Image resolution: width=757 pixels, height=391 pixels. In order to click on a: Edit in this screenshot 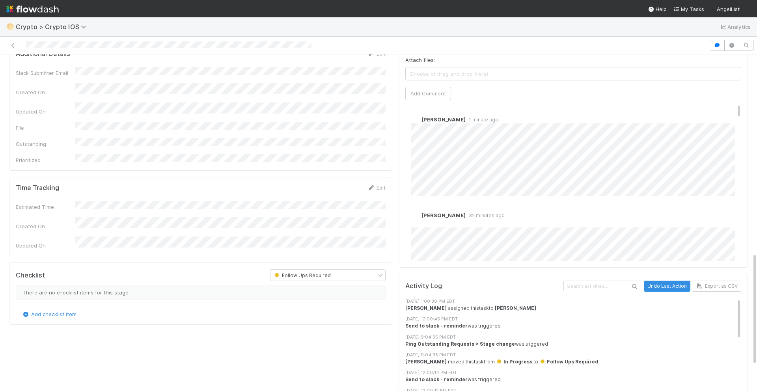, I will do `click(376, 188)`.